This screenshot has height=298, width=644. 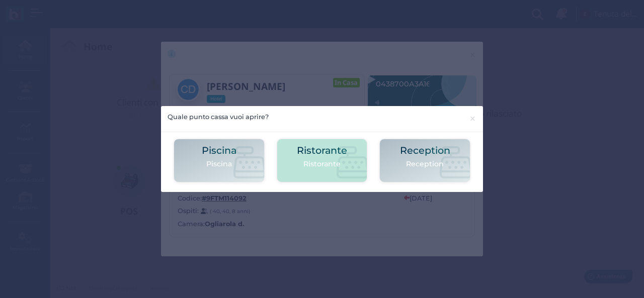 I want to click on h5: Quale punto cassa vuoi aprire?, so click(x=218, y=116).